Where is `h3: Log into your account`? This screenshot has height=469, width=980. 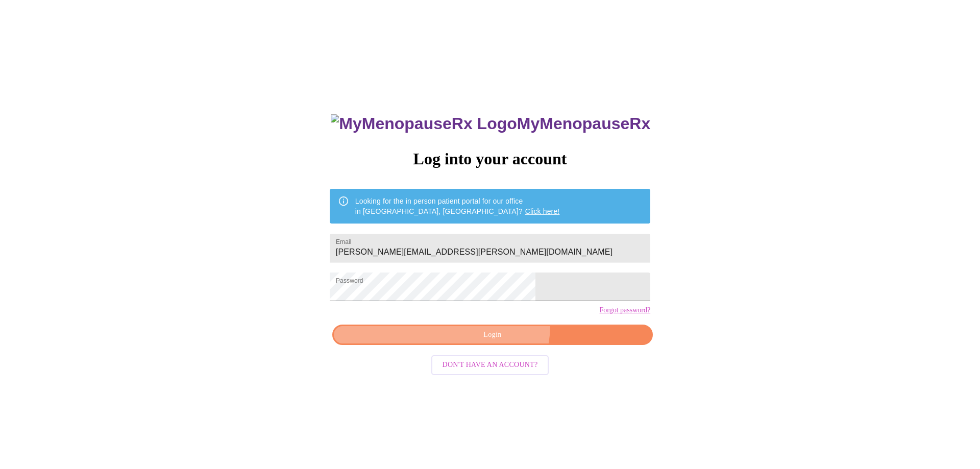
h3: Log into your account is located at coordinates (490, 159).